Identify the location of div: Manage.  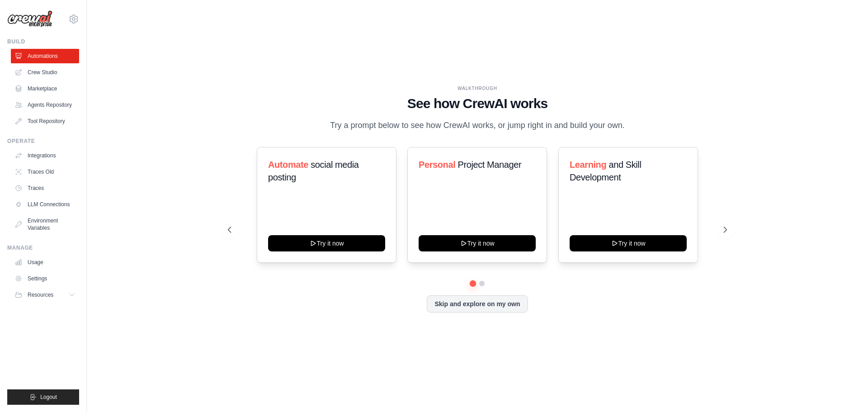
(43, 248).